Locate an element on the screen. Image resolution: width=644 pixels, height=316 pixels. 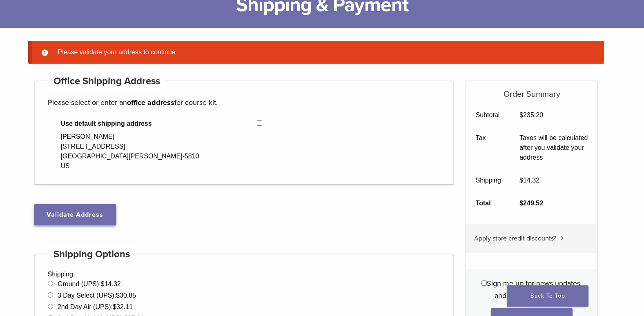
bdi: 235.20 is located at coordinates (531, 115).